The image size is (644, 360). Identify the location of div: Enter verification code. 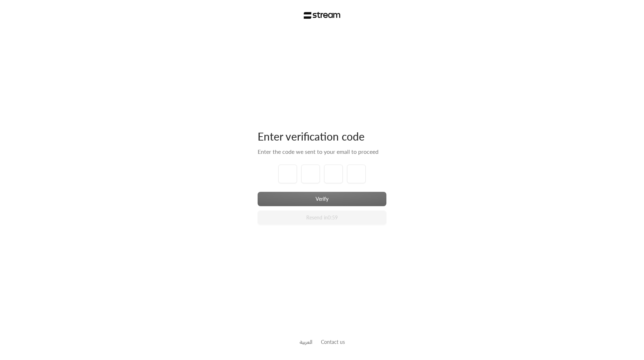
(322, 136).